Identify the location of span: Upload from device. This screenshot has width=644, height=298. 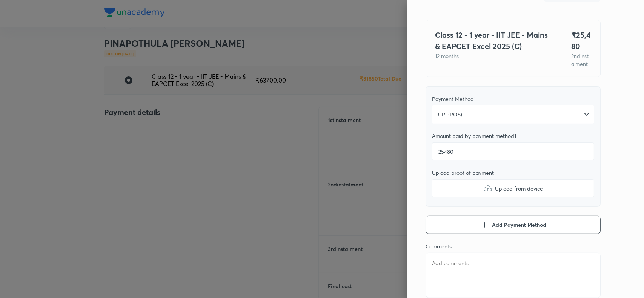
(519, 188).